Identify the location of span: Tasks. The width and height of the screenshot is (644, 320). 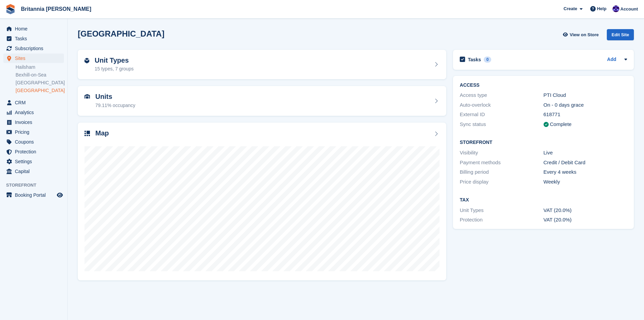
(35, 38).